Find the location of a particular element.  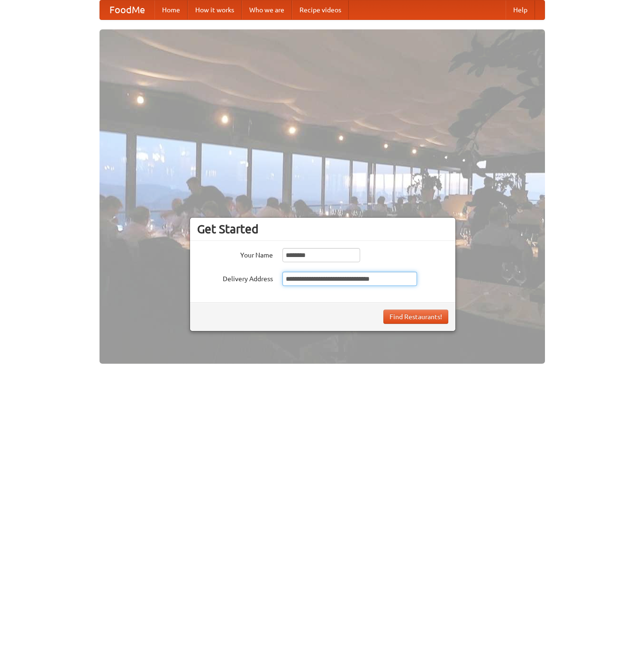

a: Help is located at coordinates (520, 10).